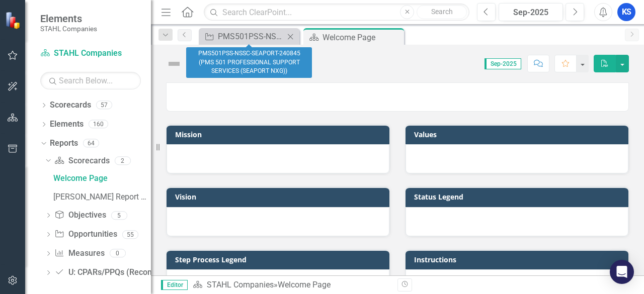 Image resolution: width=644 pixels, height=294 pixels. I want to click on button: Sep-2025, so click(530, 12).